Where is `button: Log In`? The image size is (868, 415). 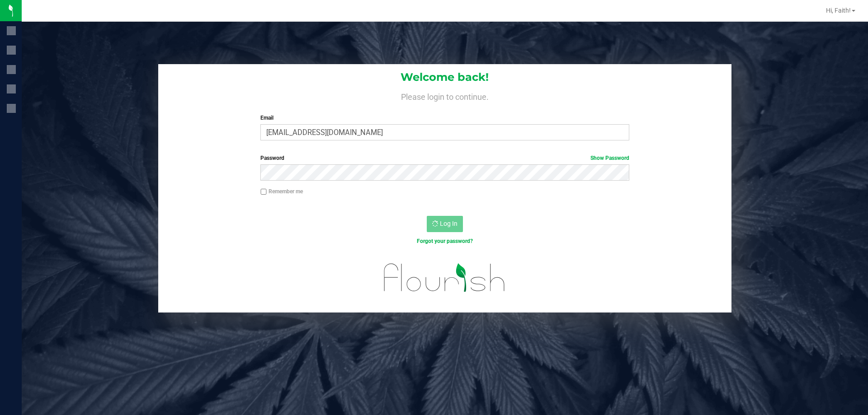
button: Log In is located at coordinates (444, 225).